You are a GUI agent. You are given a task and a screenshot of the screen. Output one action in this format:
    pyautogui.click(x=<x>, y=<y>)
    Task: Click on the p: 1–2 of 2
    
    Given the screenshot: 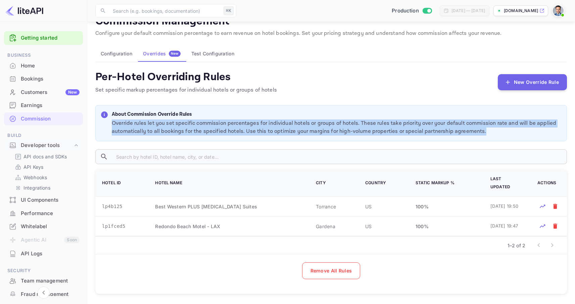 What is the action you would take?
    pyautogui.click(x=517, y=246)
    